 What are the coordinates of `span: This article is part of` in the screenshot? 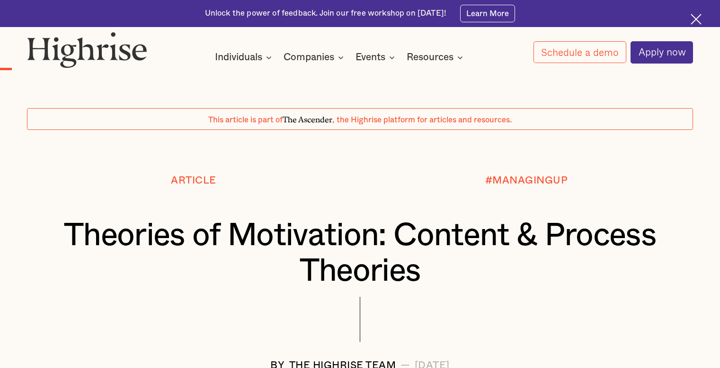 It's located at (245, 120).